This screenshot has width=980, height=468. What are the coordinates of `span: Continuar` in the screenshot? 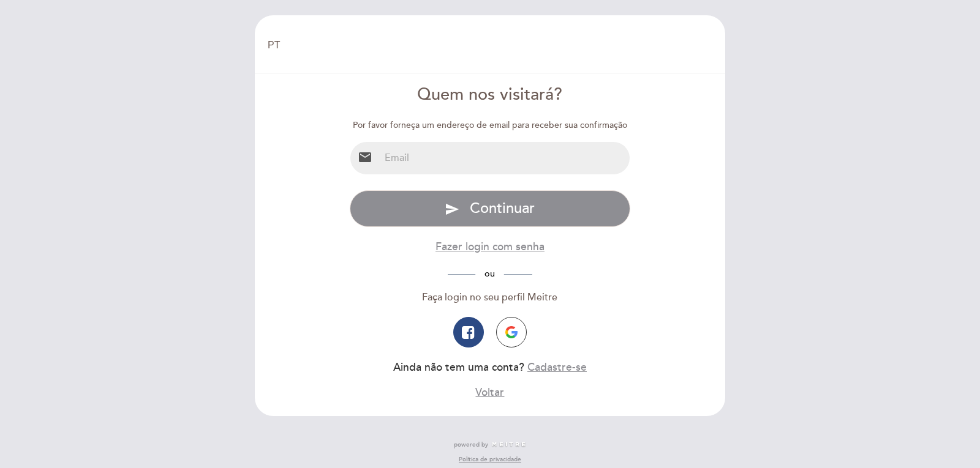 It's located at (502, 208).